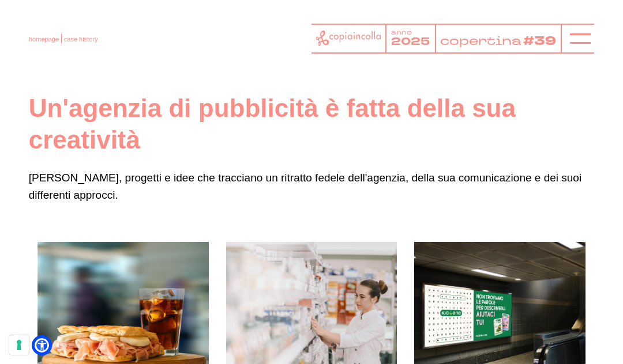 Image resolution: width=623 pixels, height=364 pixels. What do you see at coordinates (311, 124) in the screenshot?
I see `h1: Un'agenzia di pubblicità è fatta della sua creatività` at bounding box center [311, 124].